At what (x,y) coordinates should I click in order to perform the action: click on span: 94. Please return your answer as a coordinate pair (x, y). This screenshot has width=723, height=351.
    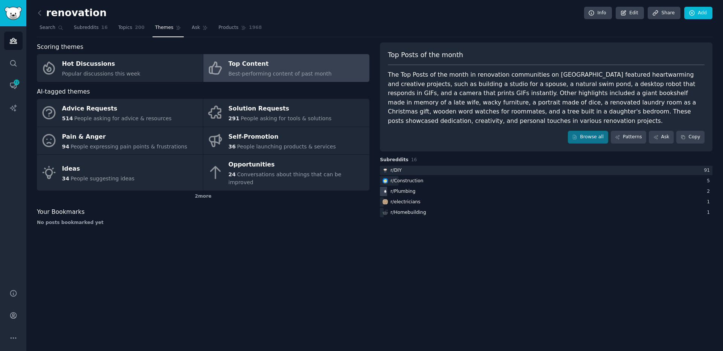
    Looking at the image, I should click on (65, 147).